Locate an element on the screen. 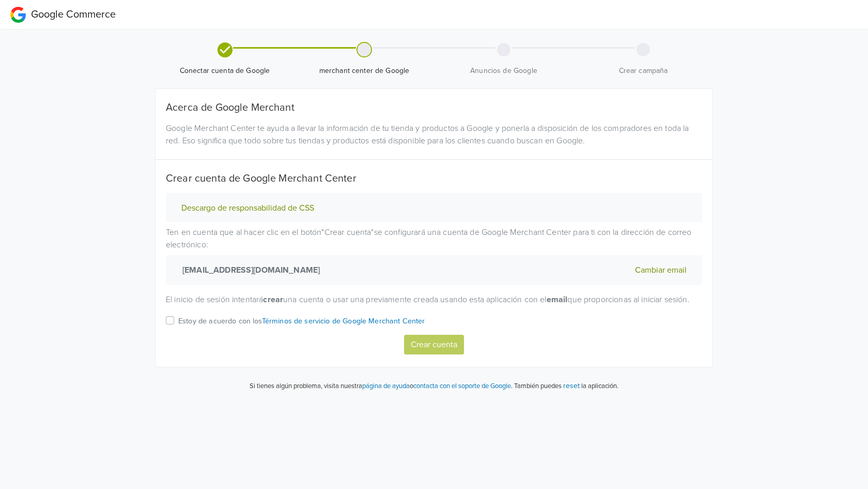 This screenshot has width=868, height=489. span: Google Commerce is located at coordinates (74, 14).